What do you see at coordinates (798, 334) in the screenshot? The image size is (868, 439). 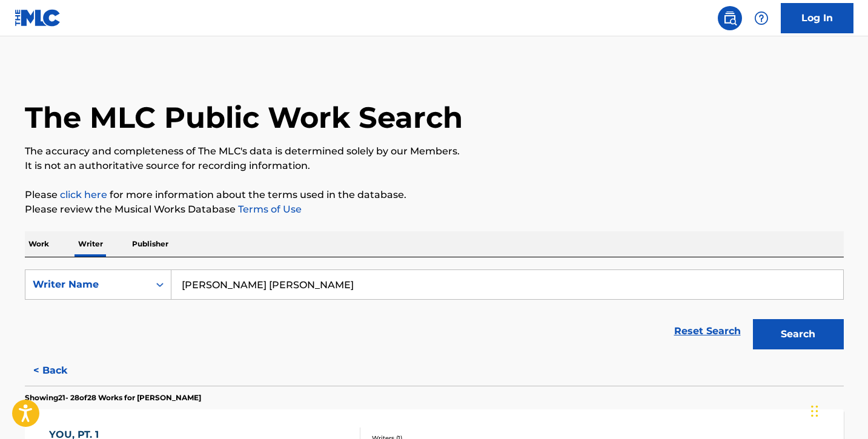 I see `button: Search` at bounding box center [798, 334].